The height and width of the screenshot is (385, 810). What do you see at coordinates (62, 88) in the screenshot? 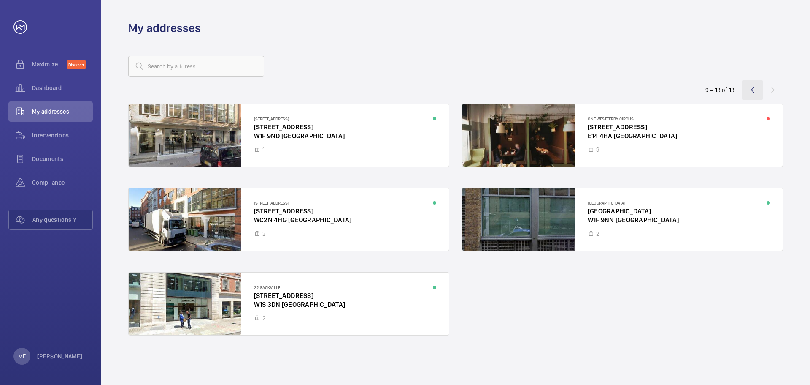
I see `span: Dashboard` at bounding box center [62, 88].